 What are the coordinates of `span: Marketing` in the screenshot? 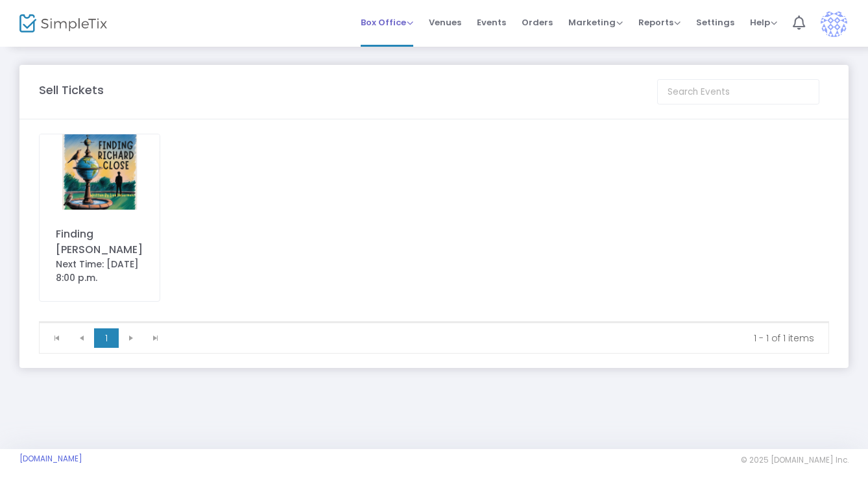 It's located at (595, 22).